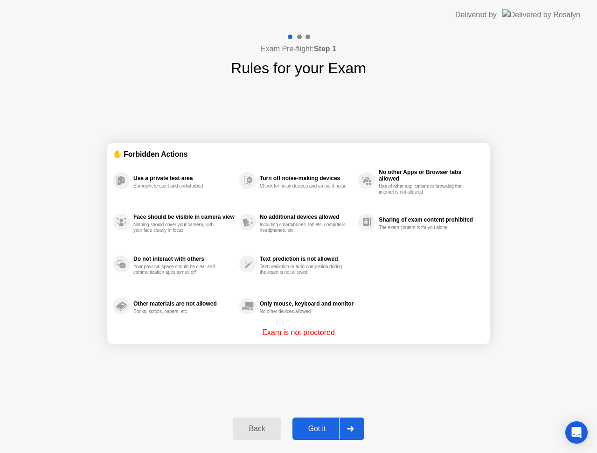 The height and width of the screenshot is (453, 597). What do you see at coordinates (307, 259) in the screenshot?
I see `div: Text prediction is not allowed` at bounding box center [307, 259].